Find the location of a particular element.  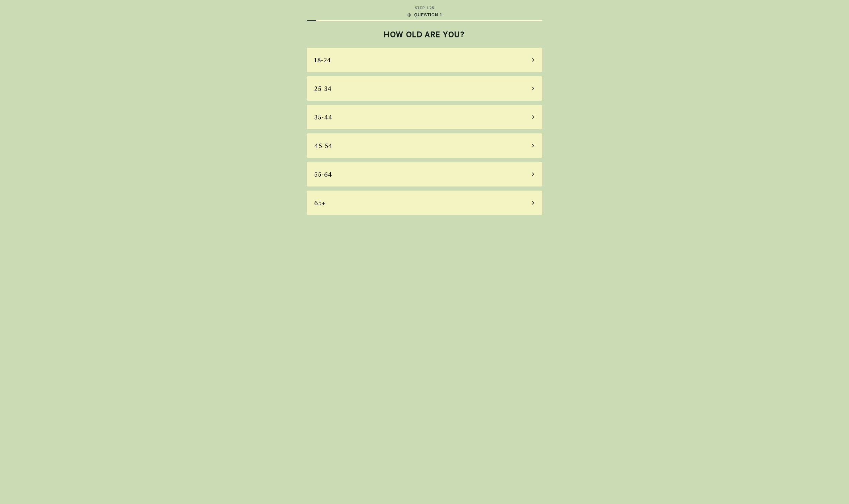

div: 45-54 is located at coordinates (323, 146).